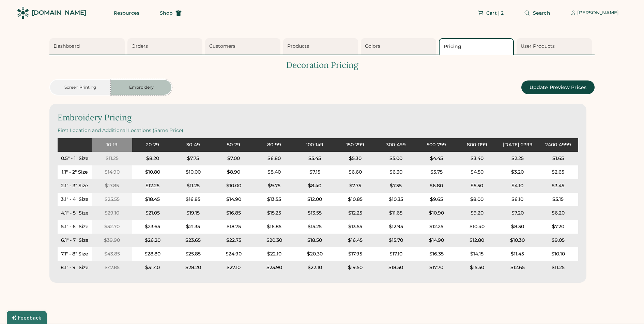 The height and width of the screenshot is (324, 644). What do you see at coordinates (518, 158) in the screenshot?
I see `div: $2.25` at bounding box center [518, 158].